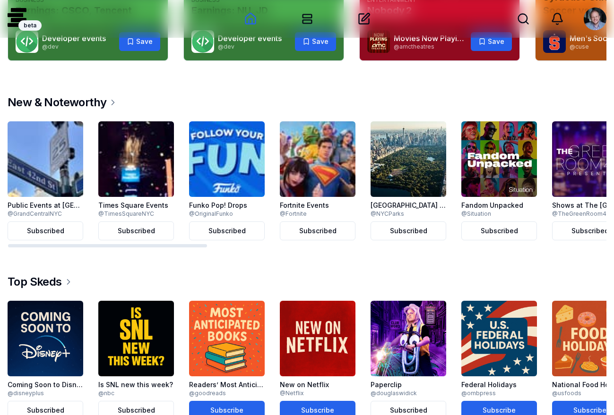 The image size is (614, 415). What do you see at coordinates (136, 214) in the screenshot?
I see `p: @ TimesSquareNYC` at bounding box center [136, 214].